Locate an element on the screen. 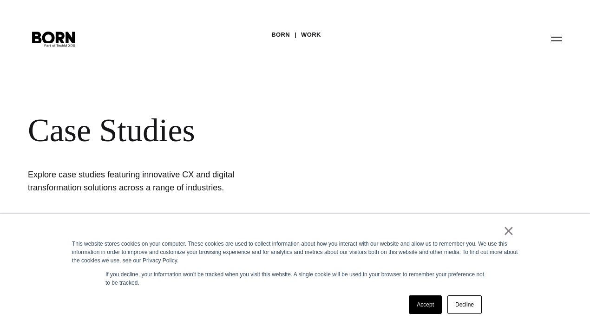 This screenshot has width=590, height=326. a: Decline is located at coordinates (464, 305).